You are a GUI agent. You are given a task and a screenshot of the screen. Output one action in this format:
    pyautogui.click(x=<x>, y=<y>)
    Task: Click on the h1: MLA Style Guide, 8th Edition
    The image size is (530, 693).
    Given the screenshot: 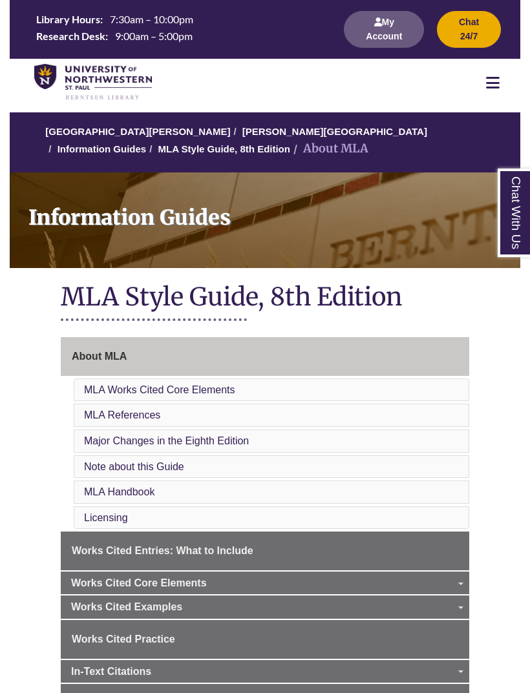 What is the action you would take?
    pyautogui.click(x=265, y=298)
    